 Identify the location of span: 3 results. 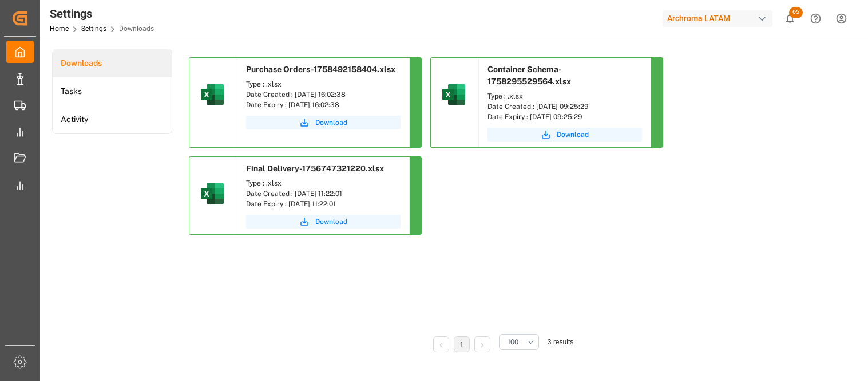
(560, 342).